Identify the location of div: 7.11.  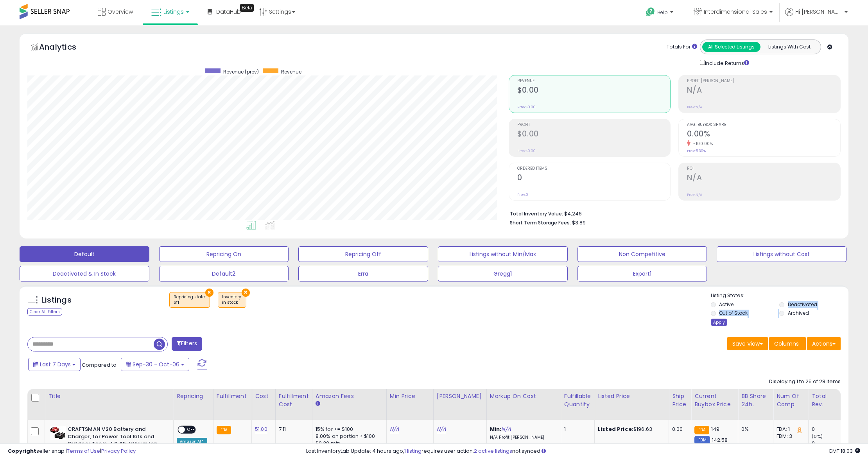
(292, 429).